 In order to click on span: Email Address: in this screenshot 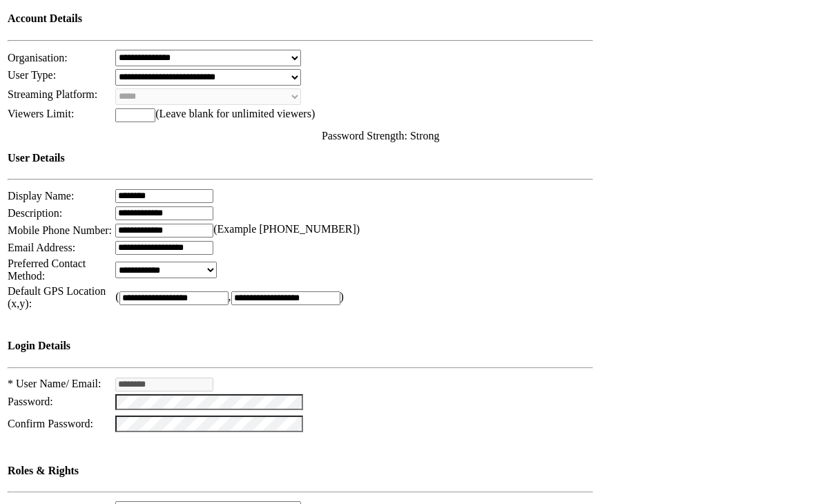, I will do `click(41, 247)`.